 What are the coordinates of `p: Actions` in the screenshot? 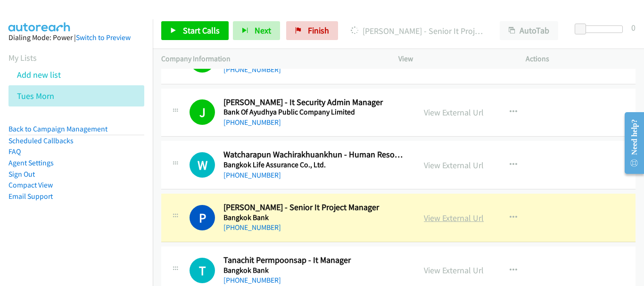 It's located at (581, 59).